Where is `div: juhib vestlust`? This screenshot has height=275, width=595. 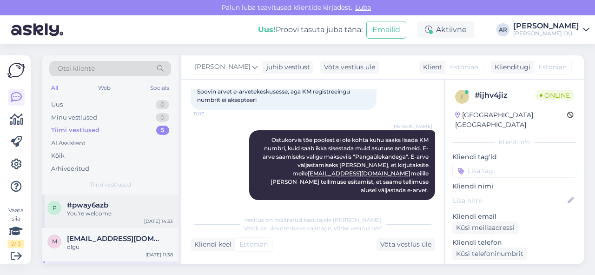
div: juhib vestlust is located at coordinates (286, 67).